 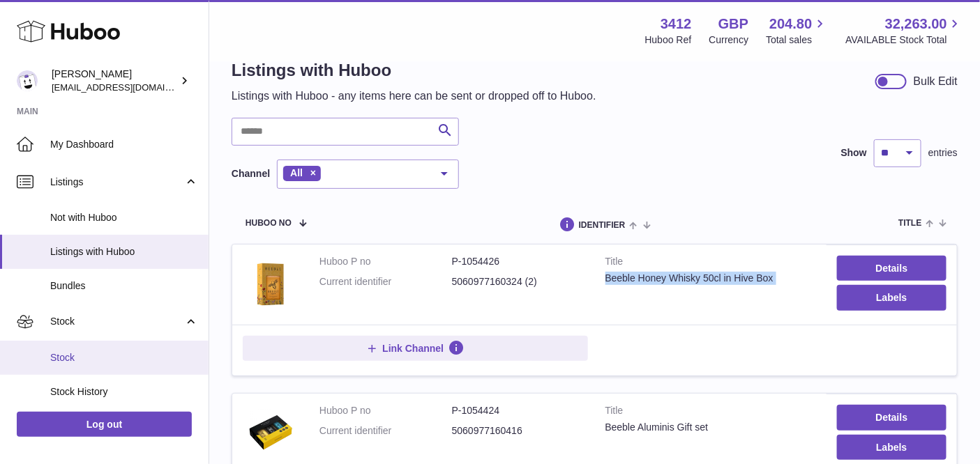 I want to click on span: Bundles, so click(x=124, y=286).